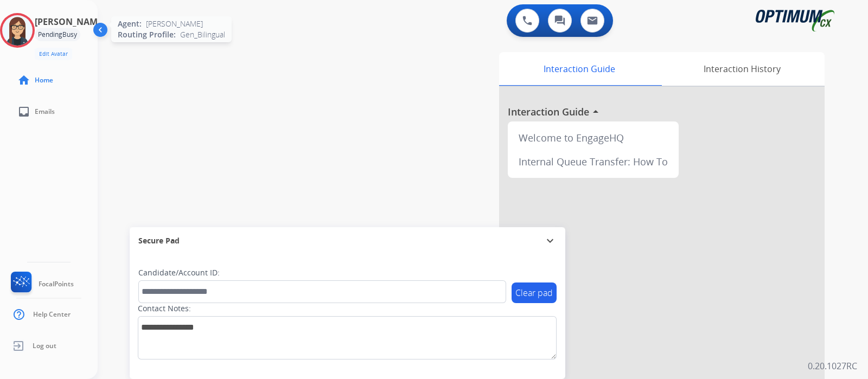  Describe the element at coordinates (164, 309) in the screenshot. I see `label: Contact Notes:` at that location.